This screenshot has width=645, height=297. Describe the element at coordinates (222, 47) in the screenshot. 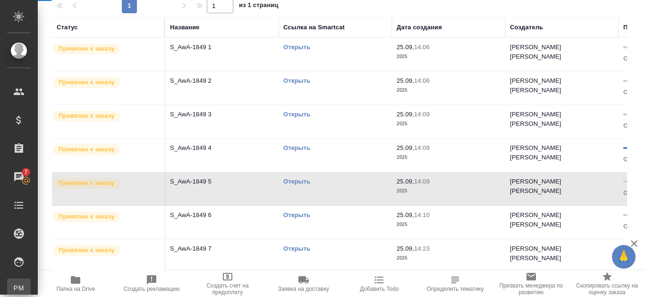

I see `p: S_AwA-1849 1` at that location.